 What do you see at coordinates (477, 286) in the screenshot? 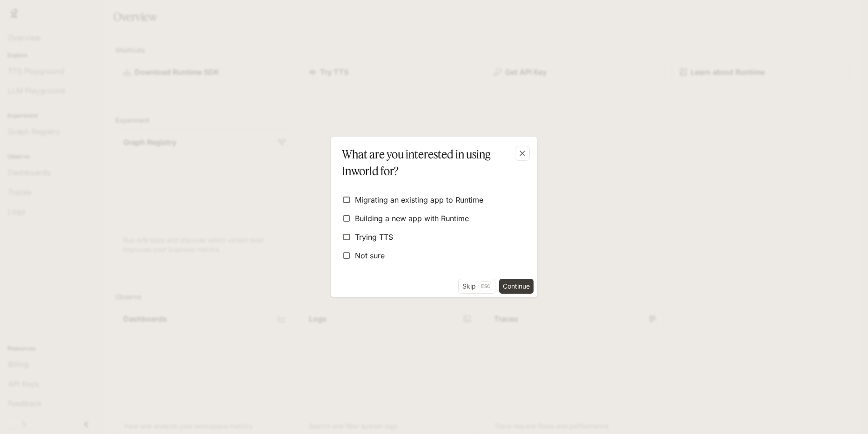
I see `button: SkipEsc` at bounding box center [477, 286].